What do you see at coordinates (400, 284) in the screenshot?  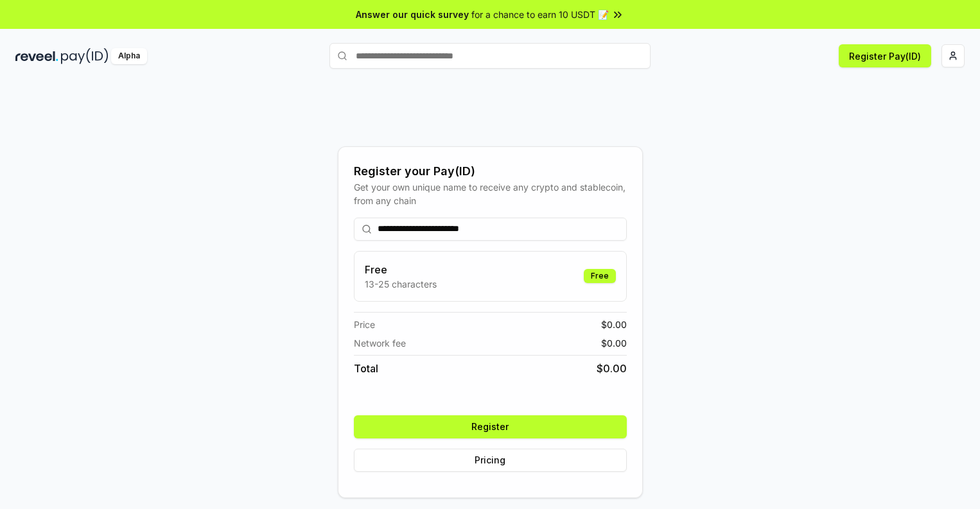 I see `p: 13-25 characters` at bounding box center [400, 284].